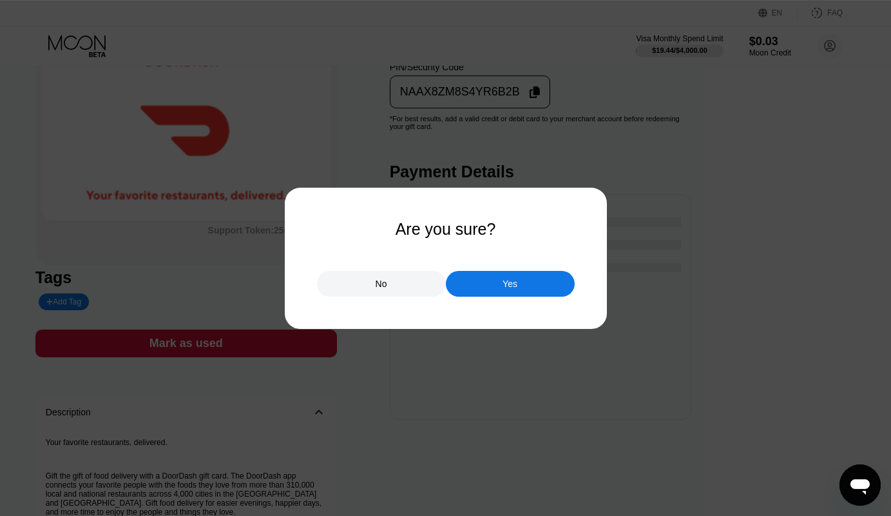 The image size is (891, 516). I want to click on div: Are you sure?, so click(446, 229).